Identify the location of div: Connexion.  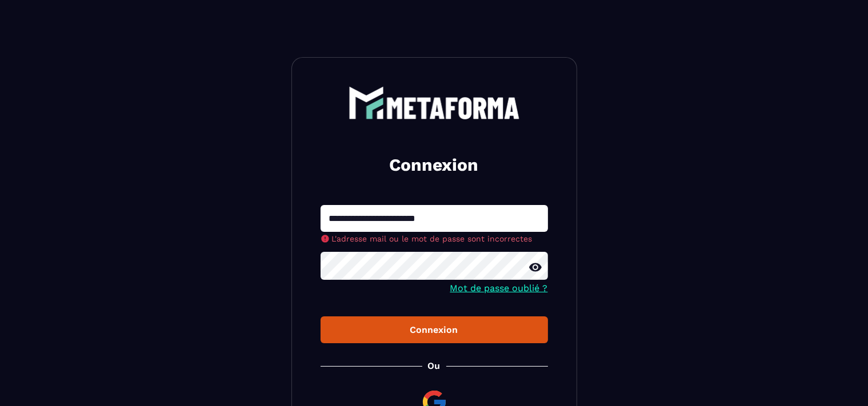
(434, 329).